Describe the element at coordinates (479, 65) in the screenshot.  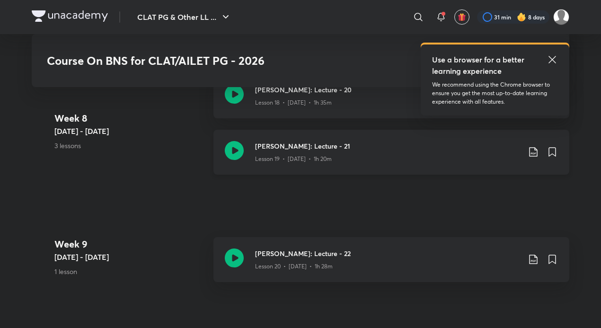
I see `h5: Use a browser for a better learning experience` at that location.